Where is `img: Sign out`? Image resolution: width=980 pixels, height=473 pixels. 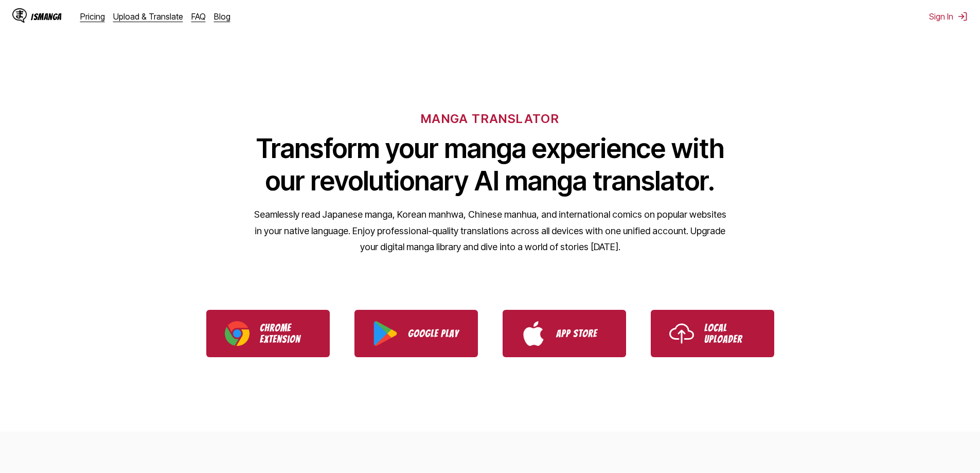 img: Sign out is located at coordinates (962, 17).